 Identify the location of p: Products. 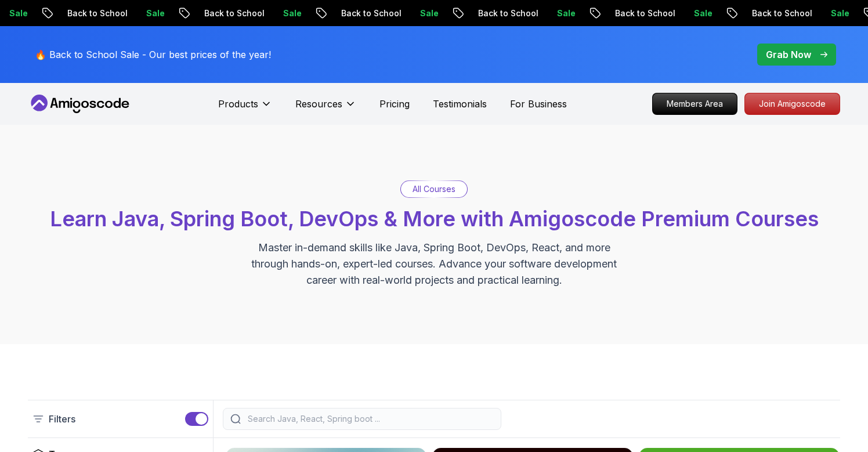
(238, 104).